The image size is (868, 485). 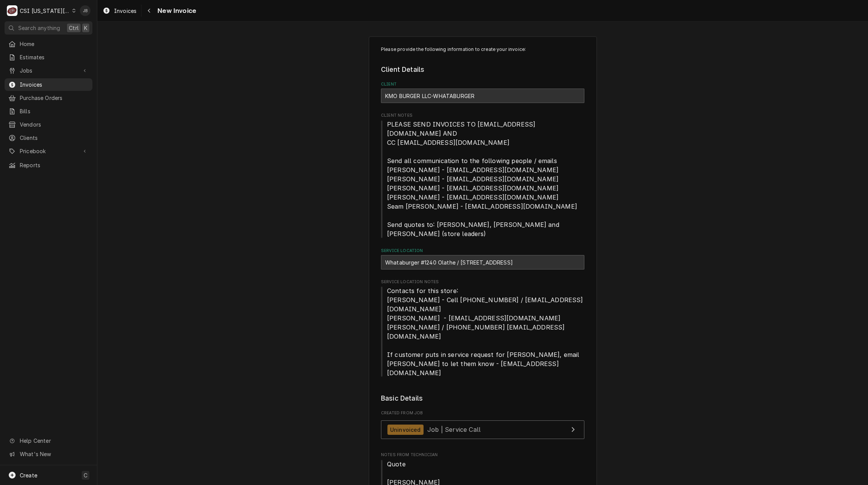 What do you see at coordinates (86, 11) in the screenshot?
I see `div: Joshua Bennett's Avatar` at bounding box center [86, 11].